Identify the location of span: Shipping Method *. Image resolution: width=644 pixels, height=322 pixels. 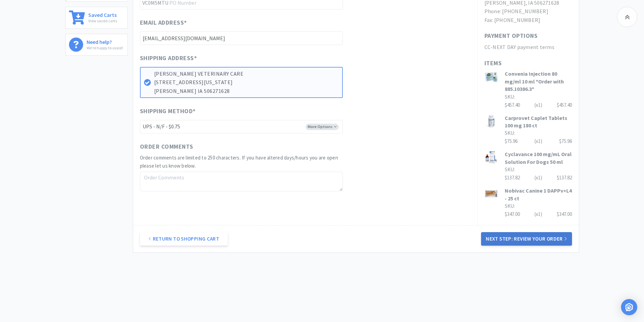
(168, 111).